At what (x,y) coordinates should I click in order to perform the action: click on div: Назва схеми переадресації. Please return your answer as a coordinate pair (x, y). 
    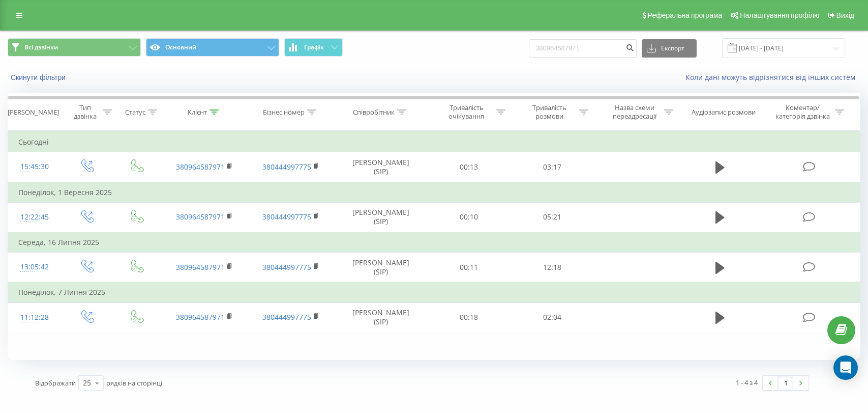
    Looking at the image, I should click on (634, 112).